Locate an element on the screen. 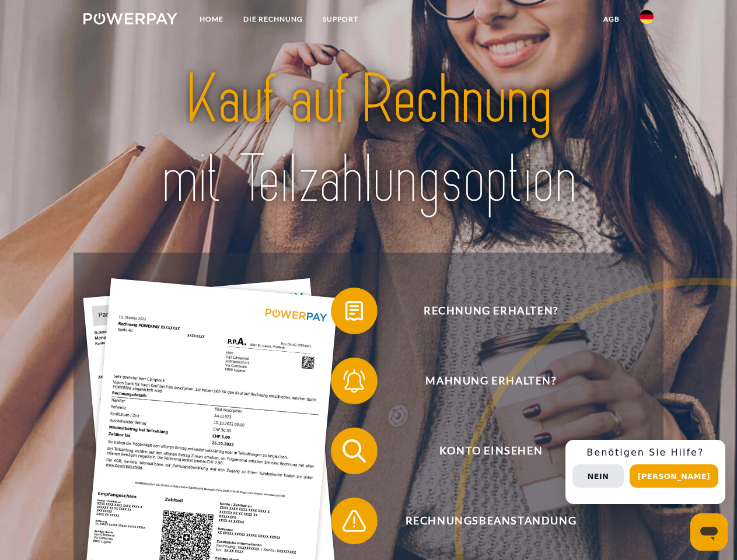 This screenshot has height=560, width=737. span: Rechnungsbeanstandung is located at coordinates (491, 521).